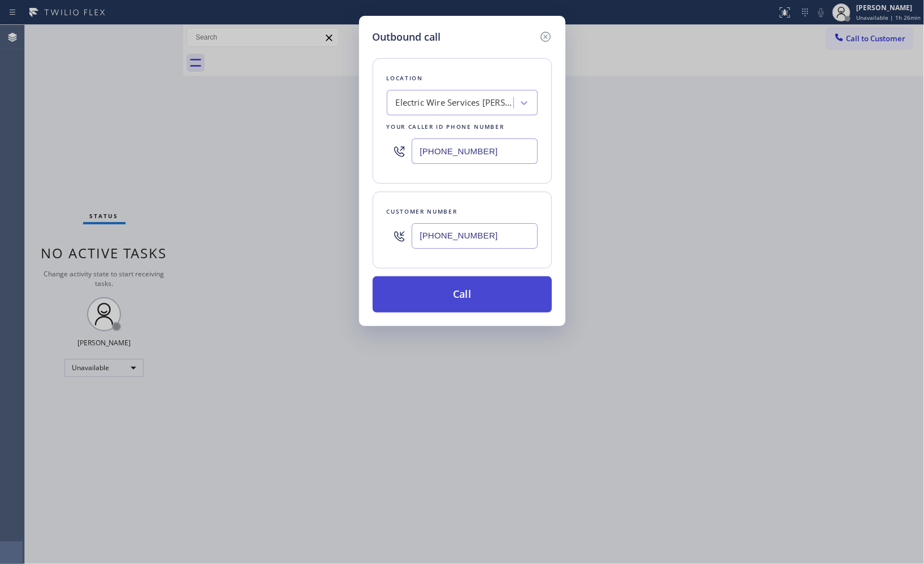 This screenshot has height=564, width=924. Describe the element at coordinates (462, 78) in the screenshot. I see `div: Location` at that location.